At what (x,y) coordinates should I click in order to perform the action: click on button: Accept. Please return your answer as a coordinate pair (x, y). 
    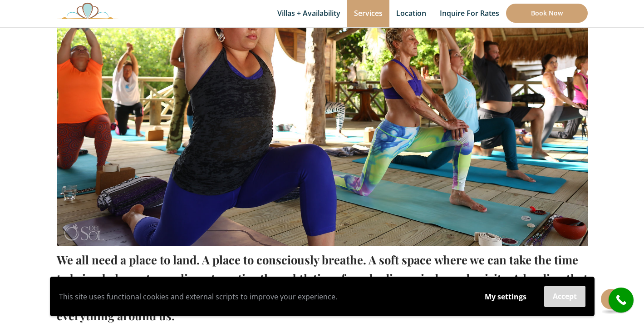
    Looking at the image, I should click on (565, 296).